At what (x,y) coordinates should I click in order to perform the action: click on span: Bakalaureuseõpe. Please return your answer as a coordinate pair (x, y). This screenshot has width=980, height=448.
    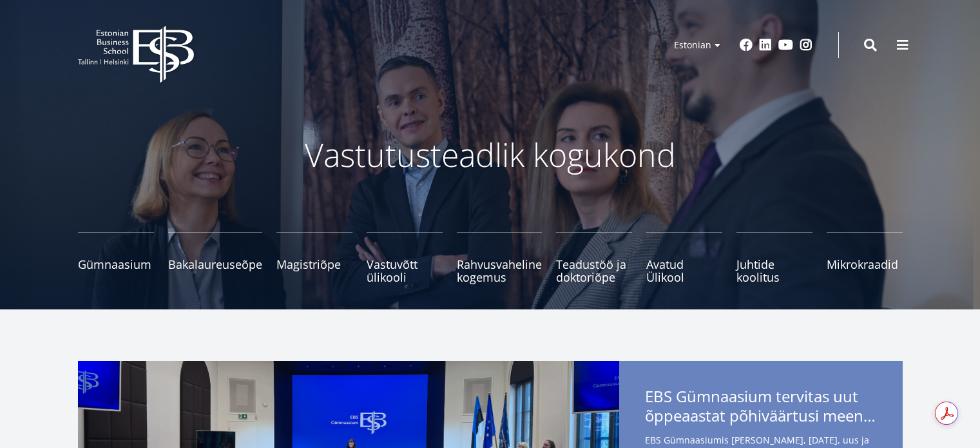
    Looking at the image, I should click on (215, 264).